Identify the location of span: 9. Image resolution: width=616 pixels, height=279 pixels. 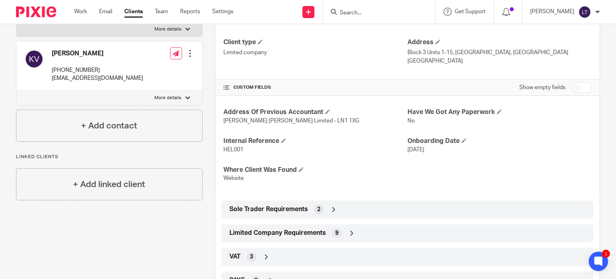
(337, 233).